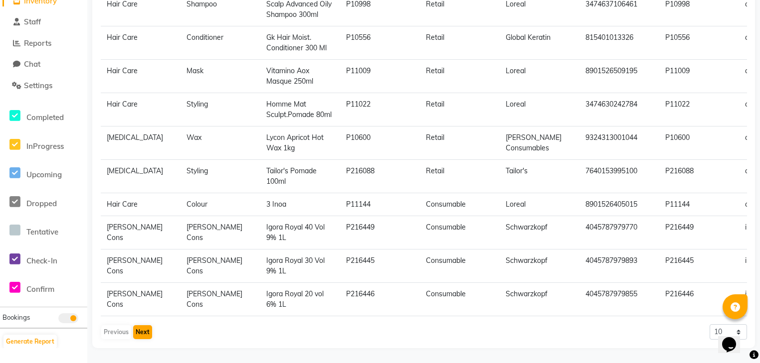  What do you see at coordinates (295, 299) in the screenshot?
I see `span: Igora Royal 20 vol 6% 1L` at bounding box center [295, 299].